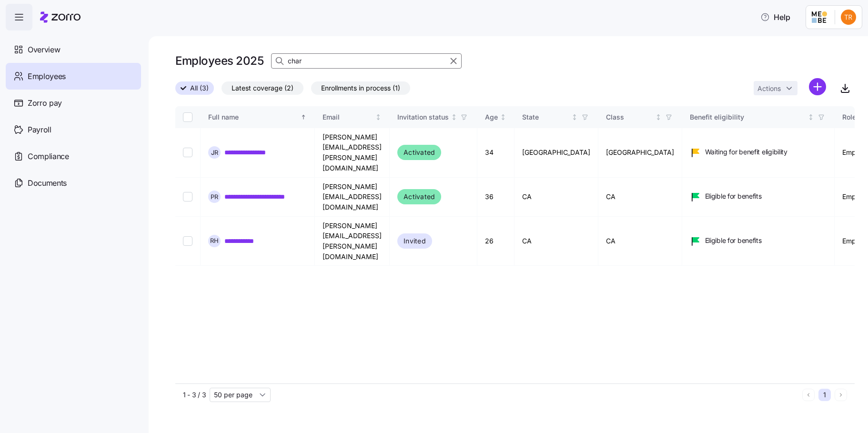 Image resolution: width=868 pixels, height=433 pixels. What do you see at coordinates (556, 117) in the screenshot?
I see `th: StateNot sorted` at bounding box center [556, 117].